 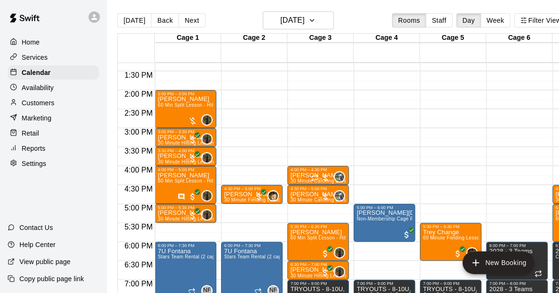 I want to click on div: 6:30 PM – 7:00 PM, so click(x=318, y=264).